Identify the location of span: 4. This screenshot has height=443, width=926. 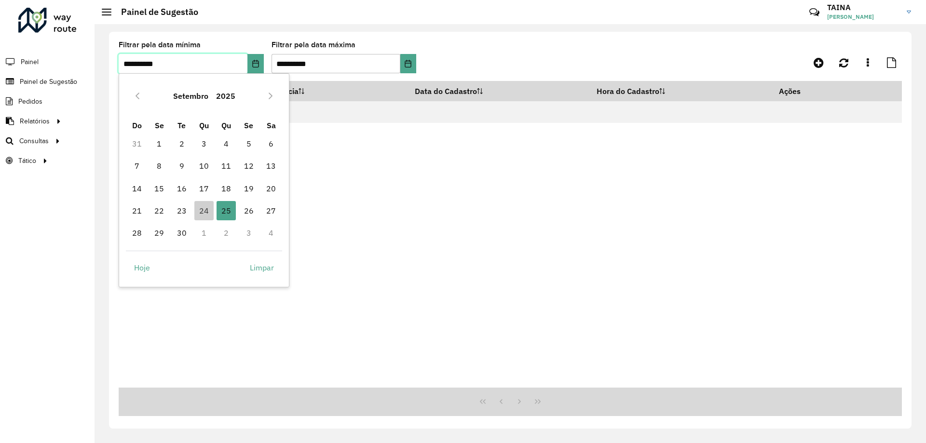
(226, 144).